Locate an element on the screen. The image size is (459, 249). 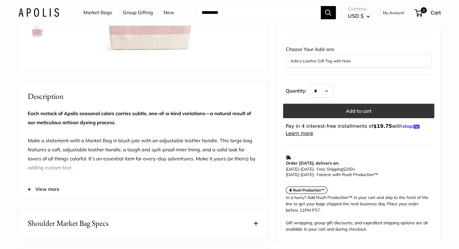
span: USD $ is located at coordinates (356, 16).